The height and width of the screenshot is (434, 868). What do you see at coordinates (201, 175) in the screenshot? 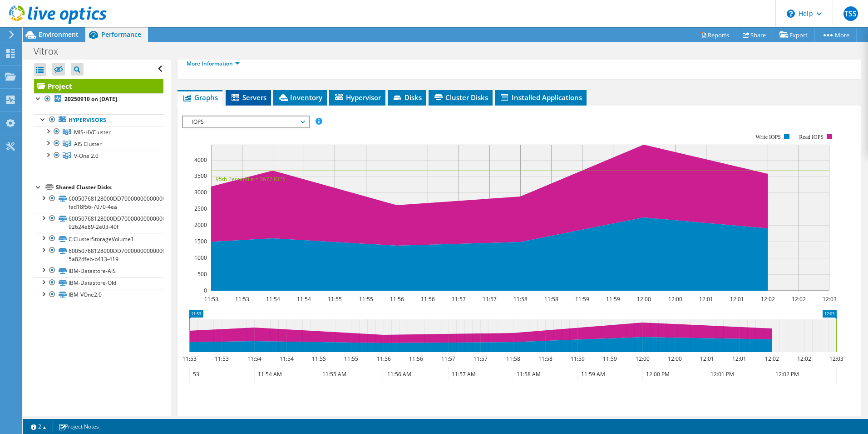
I see `text: 3500` at bounding box center [201, 175].